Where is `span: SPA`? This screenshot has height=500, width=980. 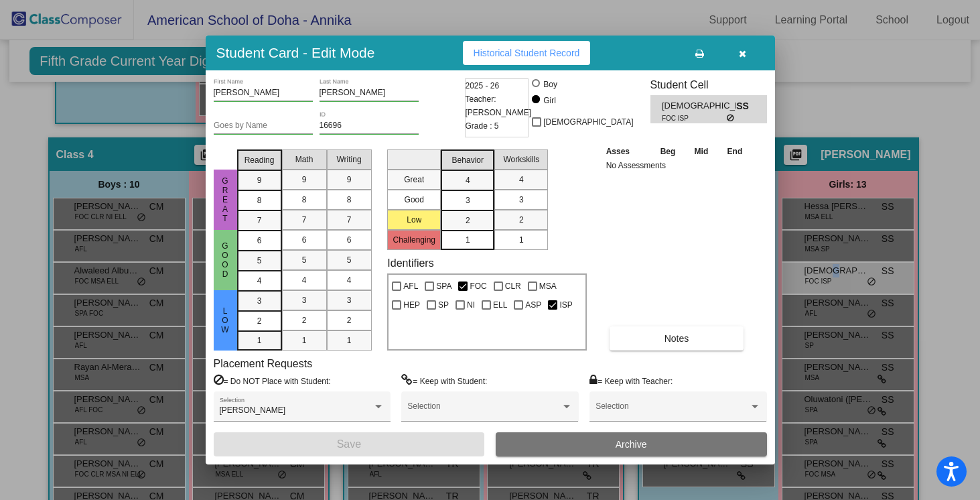 span: SPA is located at coordinates (444, 286).